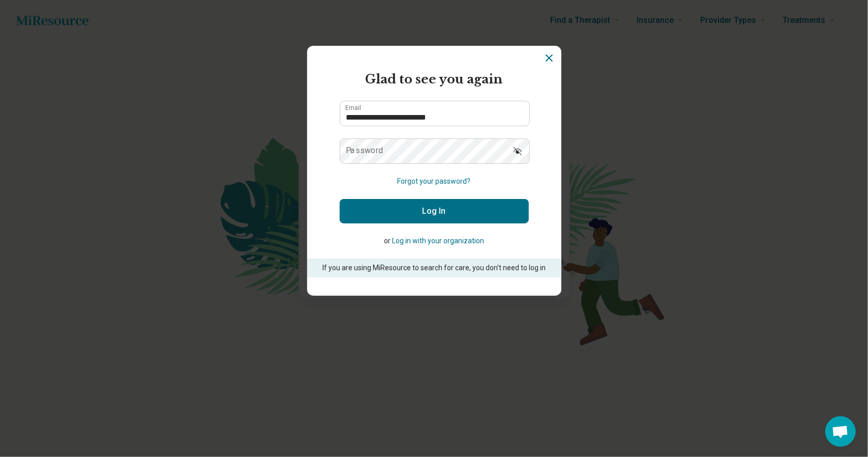 The image size is (868, 457). I want to click on button: Show password, so click(518, 150).